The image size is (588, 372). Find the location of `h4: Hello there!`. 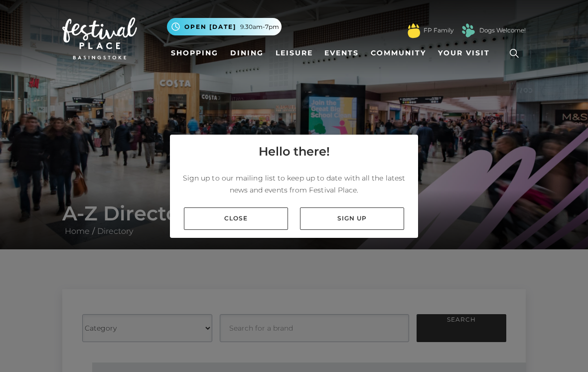

h4: Hello there! is located at coordinates (294, 152).